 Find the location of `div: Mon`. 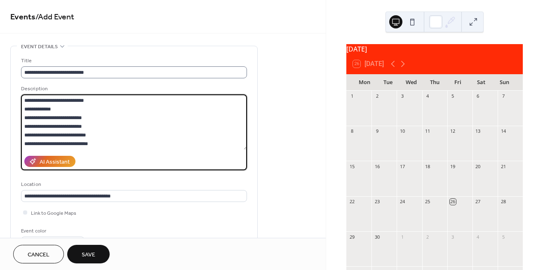

div: Mon is located at coordinates (364, 82).